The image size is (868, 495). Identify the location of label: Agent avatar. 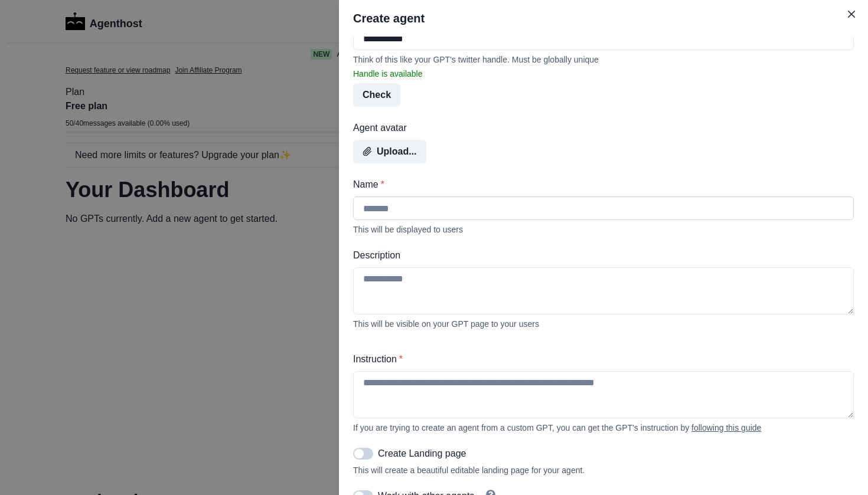
(600, 128).